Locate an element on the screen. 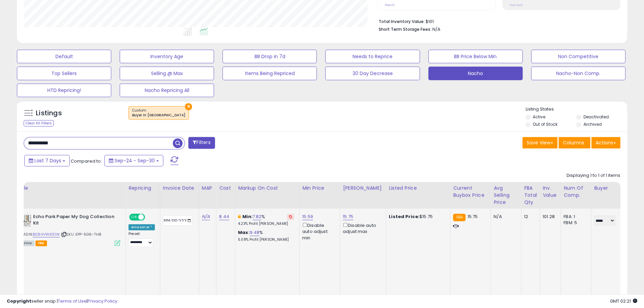  button: Filters is located at coordinates (201, 143).